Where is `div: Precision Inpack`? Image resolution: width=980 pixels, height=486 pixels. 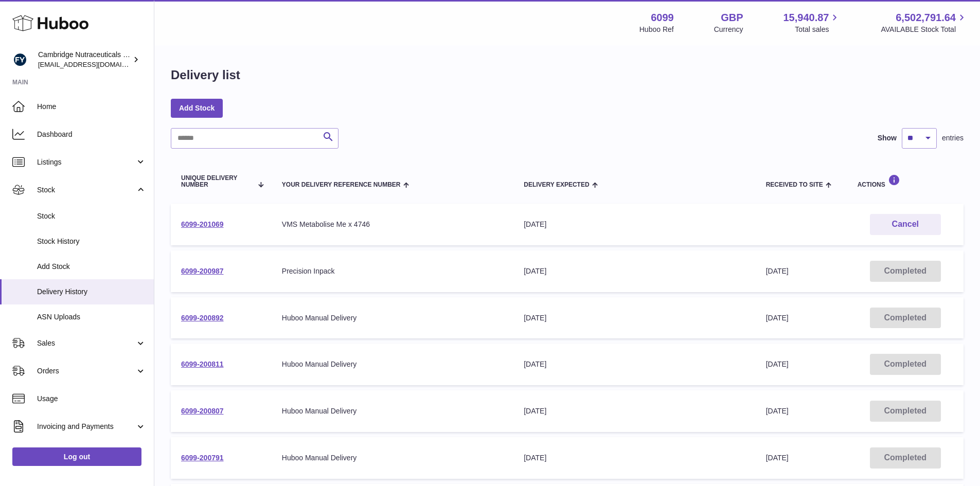 div: Precision Inpack is located at coordinates (392, 271).